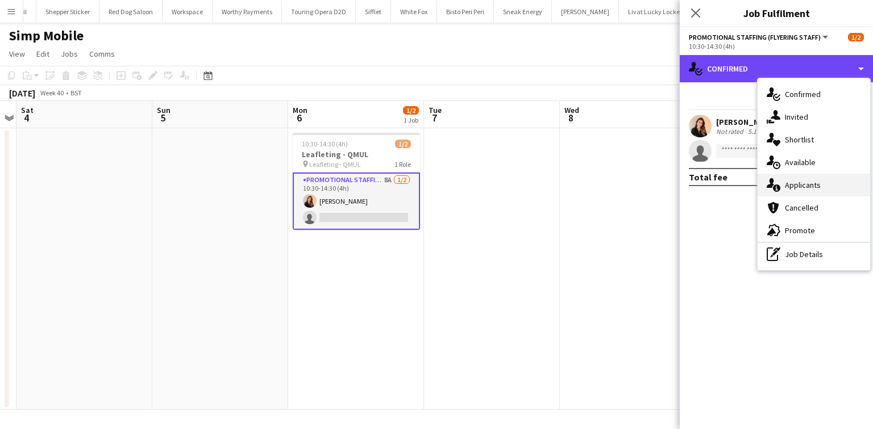  What do you see at coordinates (414, 11) in the screenshot?
I see `button: White Fox` at bounding box center [414, 11].